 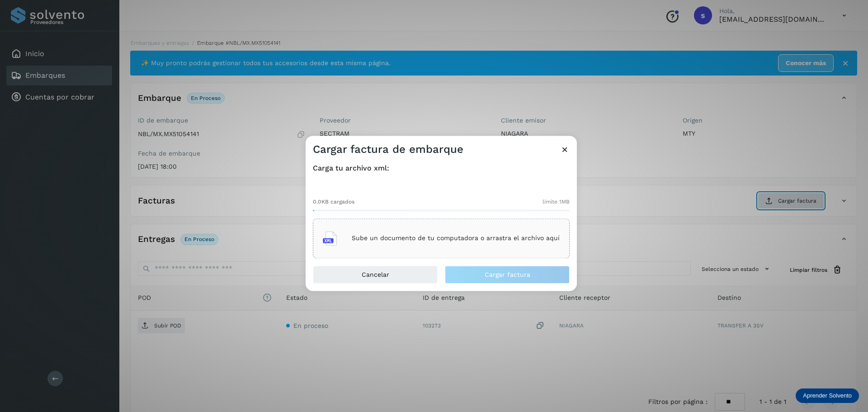 I want to click on span: 0.0KB cargados, so click(x=334, y=201).